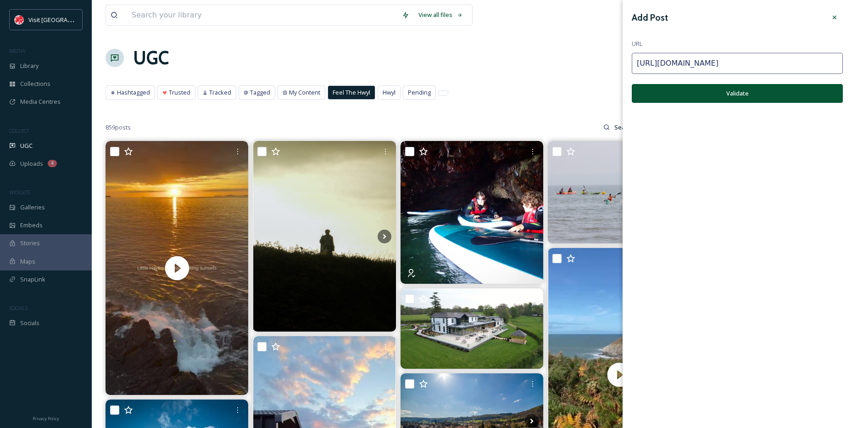 Image resolution: width=852 pixels, height=428 pixels. I want to click on button: Validate, so click(737, 93).